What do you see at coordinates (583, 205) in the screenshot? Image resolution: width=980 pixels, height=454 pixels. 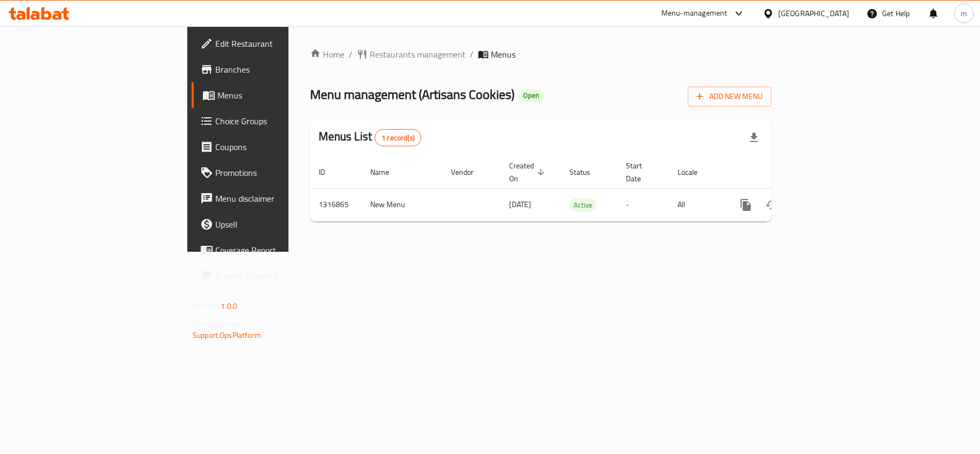 I see `span: Active` at bounding box center [583, 205].